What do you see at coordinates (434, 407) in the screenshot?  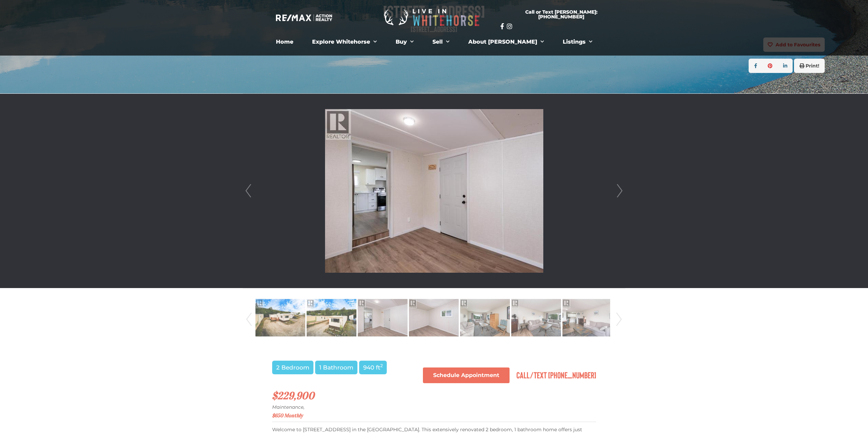 I see `p: Maintenance,` at bounding box center [434, 407].